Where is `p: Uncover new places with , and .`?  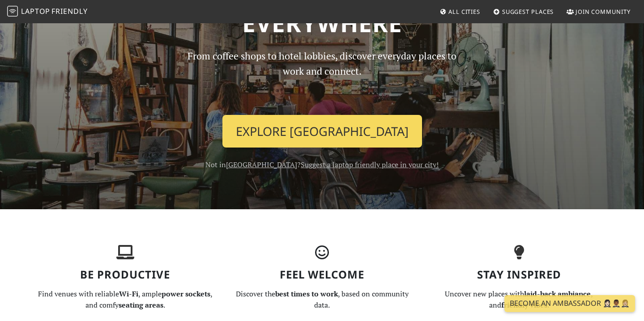 p: Uncover new places with , and . is located at coordinates (519, 299).